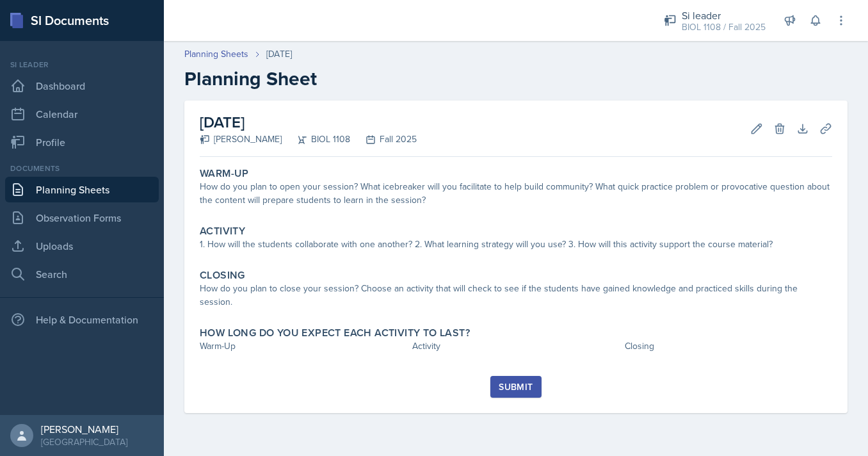 The width and height of the screenshot is (868, 456). I want to click on div: Help & Documentation, so click(82, 319).